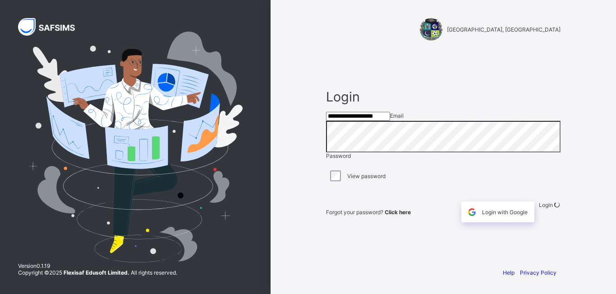 This screenshot has height=294, width=616. What do you see at coordinates (397, 212) in the screenshot?
I see `span: Click here` at bounding box center [397, 212].